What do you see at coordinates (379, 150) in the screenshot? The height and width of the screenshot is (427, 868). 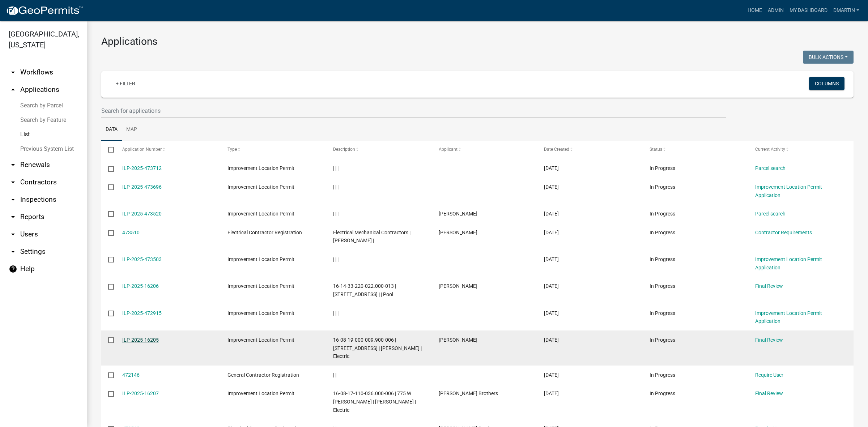 I see `datatable-header-cell: Description` at bounding box center [379, 150].